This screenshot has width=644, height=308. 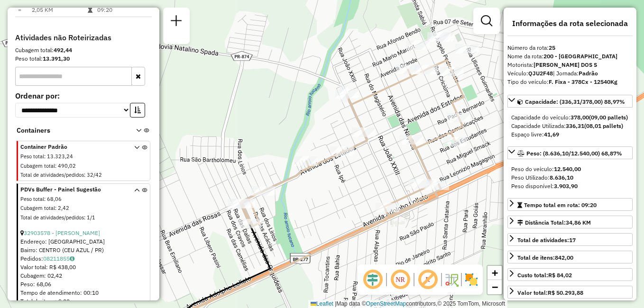 What do you see at coordinates (85, 276) in the screenshot?
I see `div: Cubagem: 02,42` at bounding box center [85, 276].